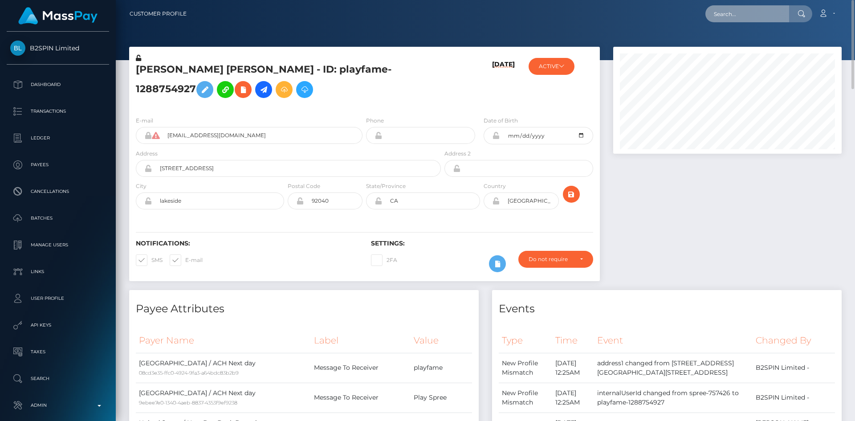 This screenshot has width=855, height=421. What do you see at coordinates (58, 325) in the screenshot?
I see `a: API Keys` at bounding box center [58, 325].